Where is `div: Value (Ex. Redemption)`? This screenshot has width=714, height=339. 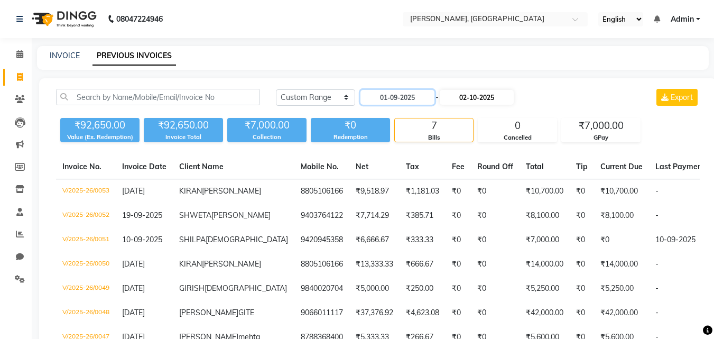 div: Value (Ex. Redemption) is located at coordinates (100, 137).